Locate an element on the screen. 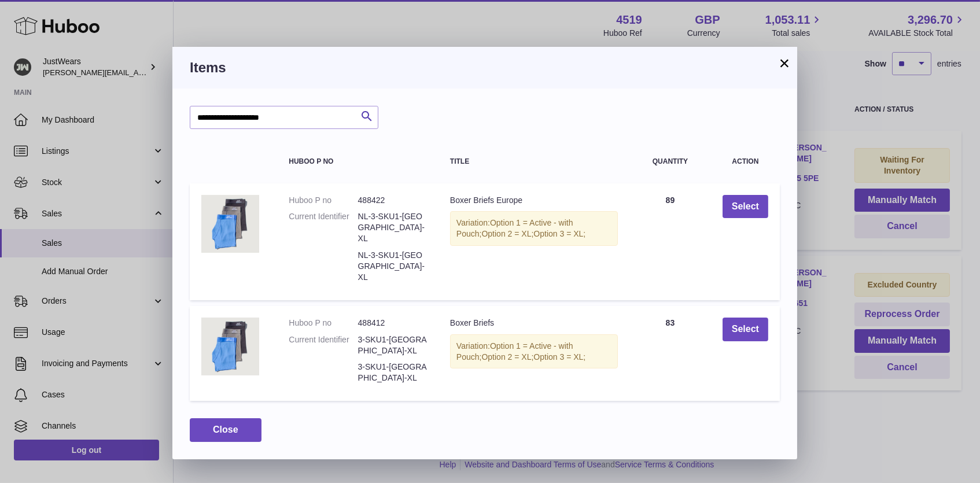  th: Title is located at coordinates (534, 161).